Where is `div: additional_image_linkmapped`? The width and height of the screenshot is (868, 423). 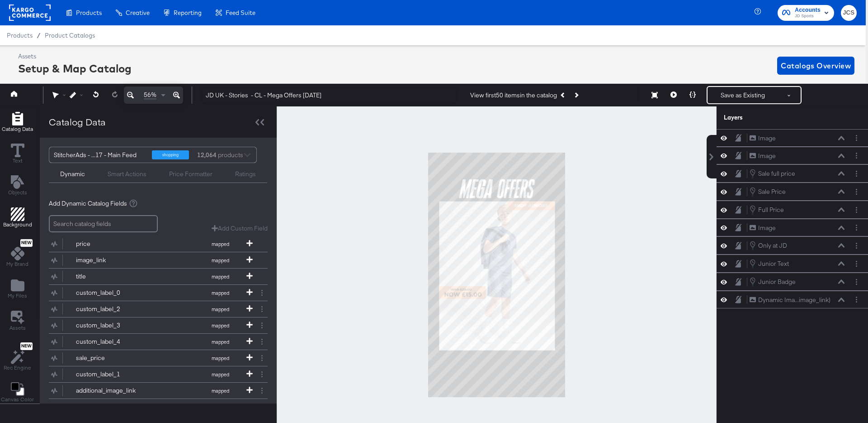 div: additional_image_linkmapped is located at coordinates (158, 391).